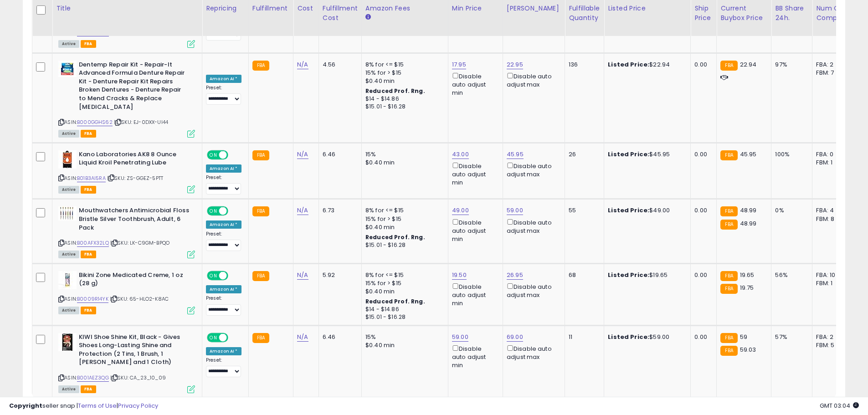 The height and width of the screenshot is (415, 868). Describe the element at coordinates (831, 210) in the screenshot. I see `div: FBA: 4` at that location.